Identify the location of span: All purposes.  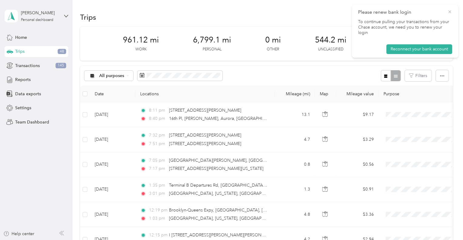
(112, 76).